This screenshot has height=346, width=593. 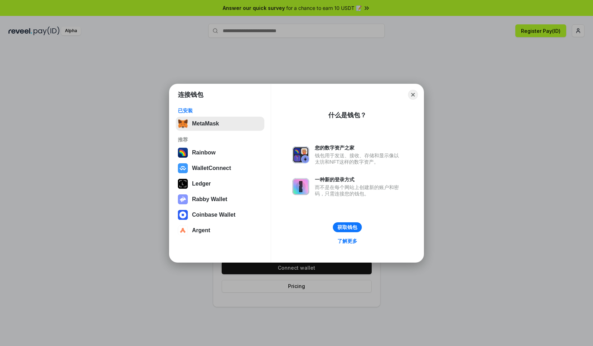 What do you see at coordinates (201, 230) in the screenshot?
I see `div: Argent` at bounding box center [201, 230].